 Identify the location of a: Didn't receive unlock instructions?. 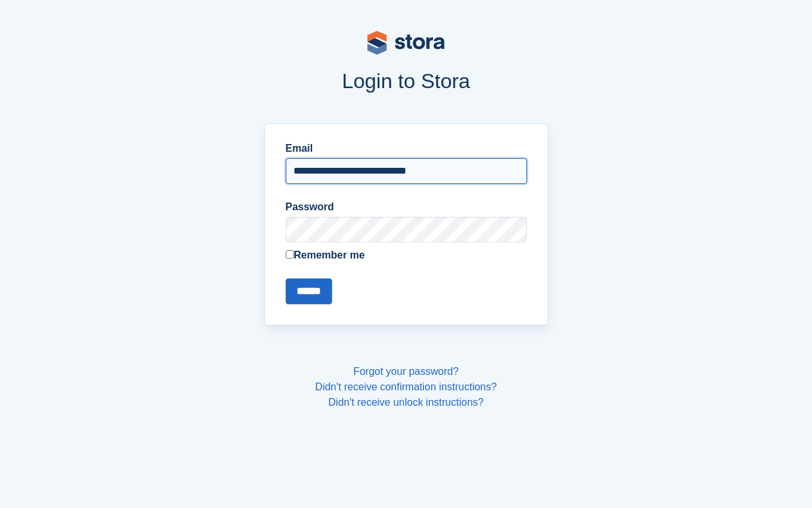
(406, 403).